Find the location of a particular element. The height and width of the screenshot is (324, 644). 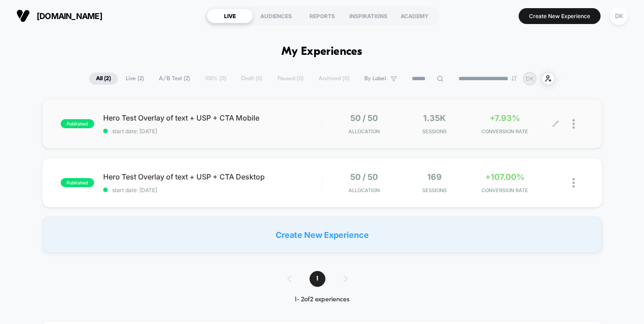

img: Visually logo is located at coordinates (23, 16).